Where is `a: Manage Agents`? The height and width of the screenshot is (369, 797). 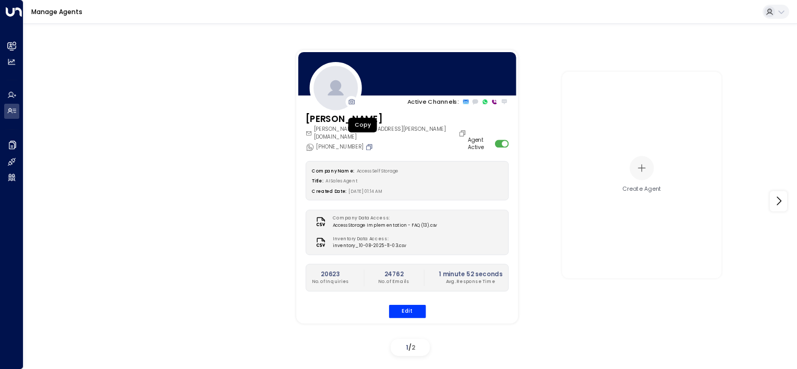
a: Manage Agents is located at coordinates (57, 11).